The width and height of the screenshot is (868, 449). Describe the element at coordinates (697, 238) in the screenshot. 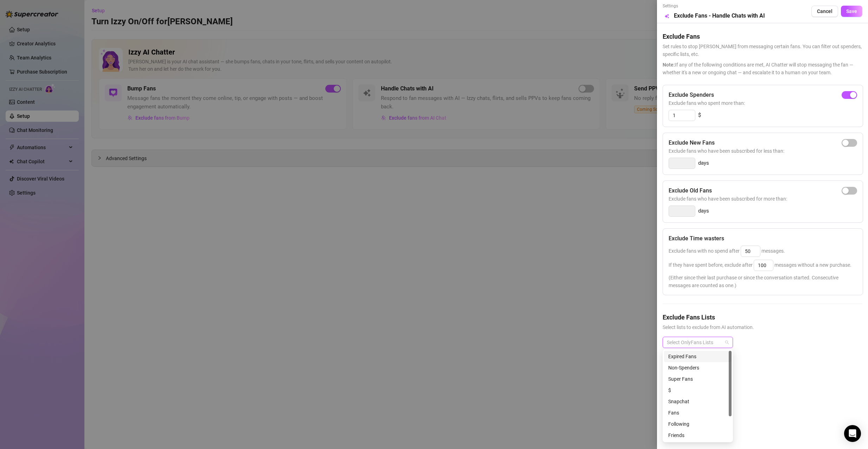

I see `h5: Exclude Time wasters` at that location.